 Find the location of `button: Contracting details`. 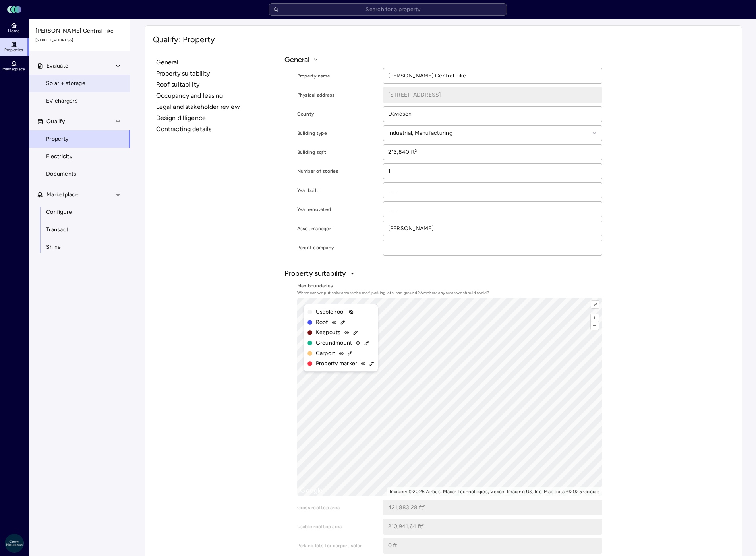

button: Contracting details is located at coordinates (218, 129).